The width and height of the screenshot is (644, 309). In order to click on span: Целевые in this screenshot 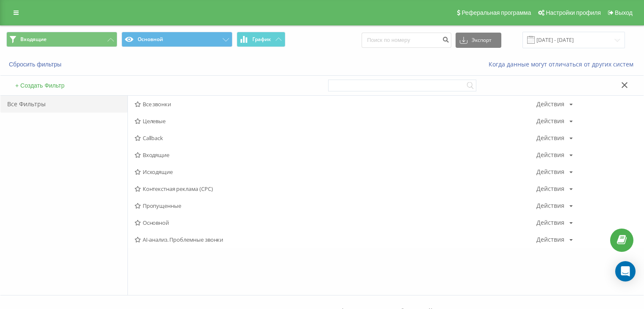, I will do `click(335, 121)`.